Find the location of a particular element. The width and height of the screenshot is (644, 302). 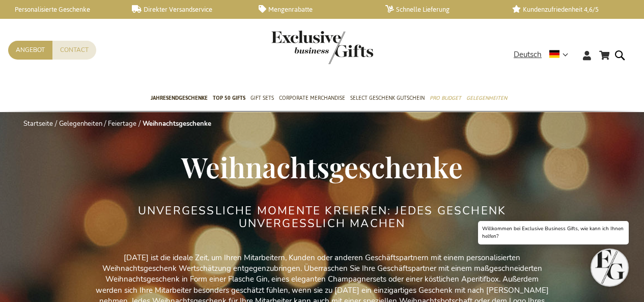

span: Weihnachtsgeschenke is located at coordinates (322, 167).